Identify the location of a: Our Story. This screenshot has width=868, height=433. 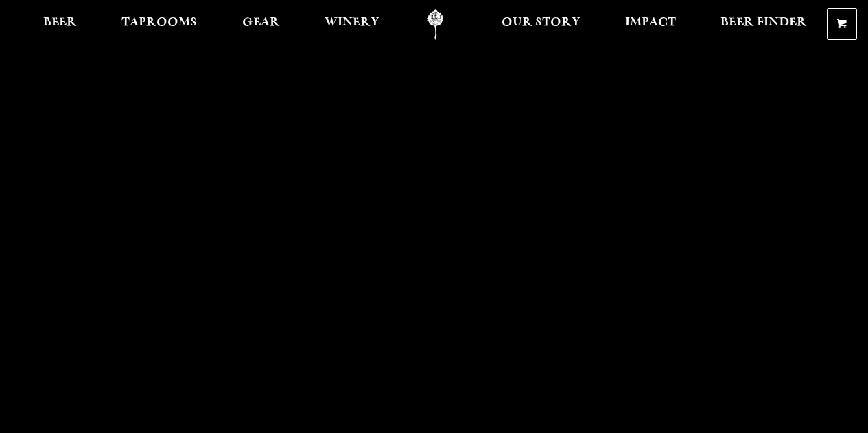
(540, 24).